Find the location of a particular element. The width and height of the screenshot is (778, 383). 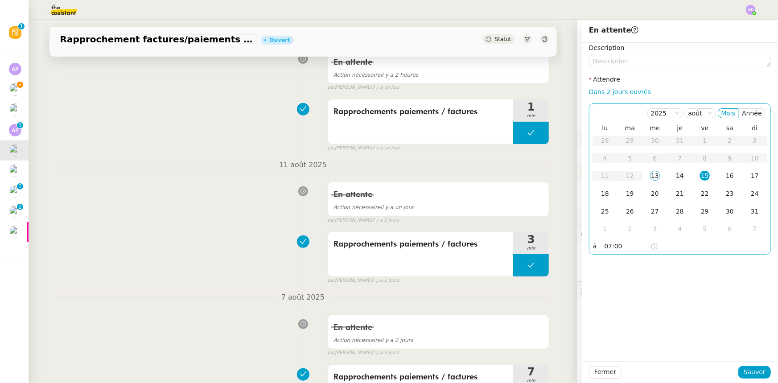

div: ⏲️Tâches 35:06 is located at coordinates (678, 217).